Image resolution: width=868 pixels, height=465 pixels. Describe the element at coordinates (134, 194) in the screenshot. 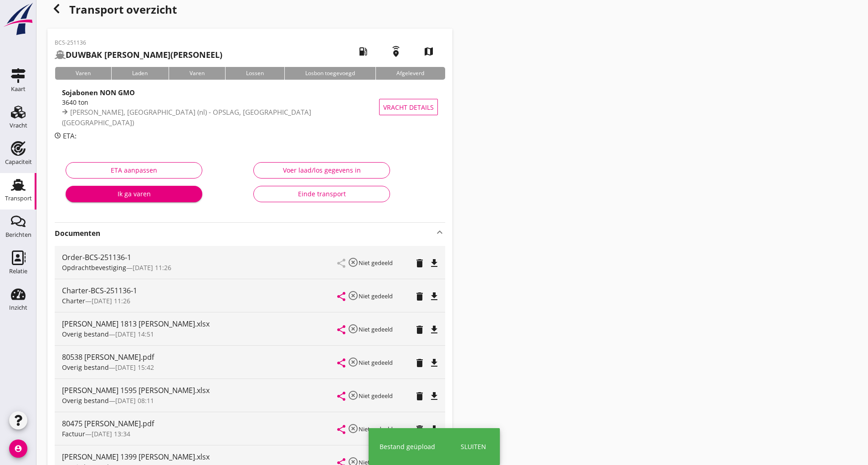

I see `button: Ik ga varen` at that location.